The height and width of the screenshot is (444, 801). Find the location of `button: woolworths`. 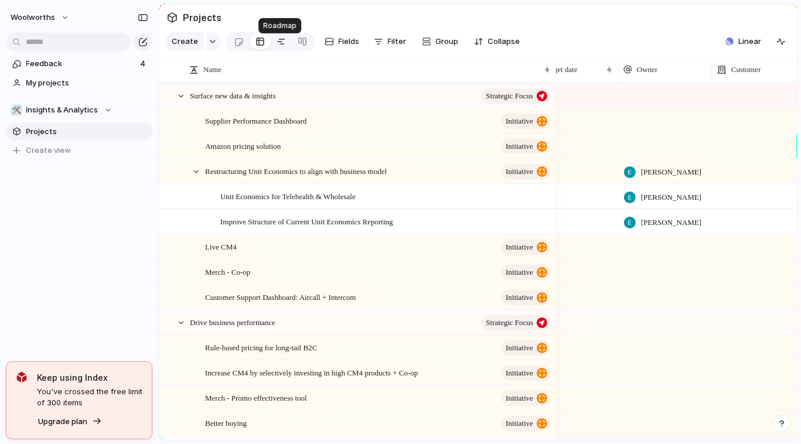

button: woolworths is located at coordinates (40, 18).